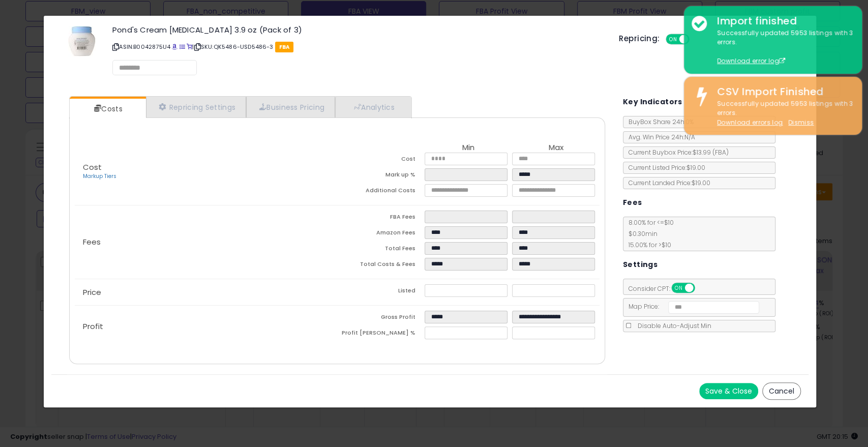  What do you see at coordinates (381, 250) in the screenshot?
I see `td: Total Fees` at bounding box center [381, 250].